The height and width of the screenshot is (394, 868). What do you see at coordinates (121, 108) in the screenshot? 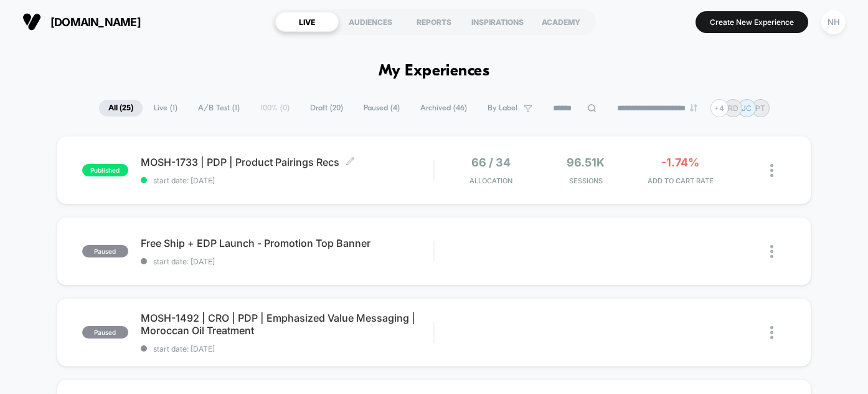
I see `span: All ( 25 )` at bounding box center [121, 108].